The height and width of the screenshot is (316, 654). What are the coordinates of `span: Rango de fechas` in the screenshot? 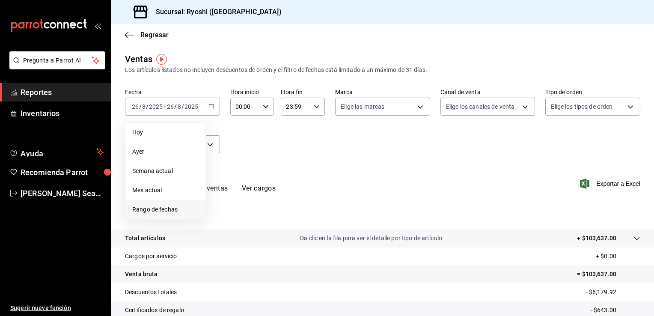 It's located at (165, 209).